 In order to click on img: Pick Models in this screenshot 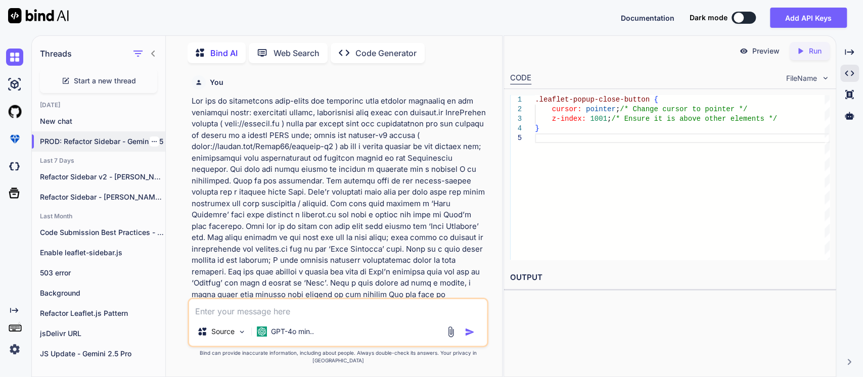, I will do `click(242, 332)`.